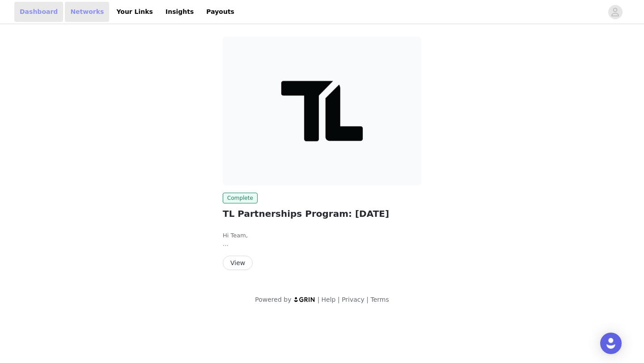 This screenshot has height=363, width=644. What do you see at coordinates (238, 263) in the screenshot?
I see `button: View` at bounding box center [238, 263].